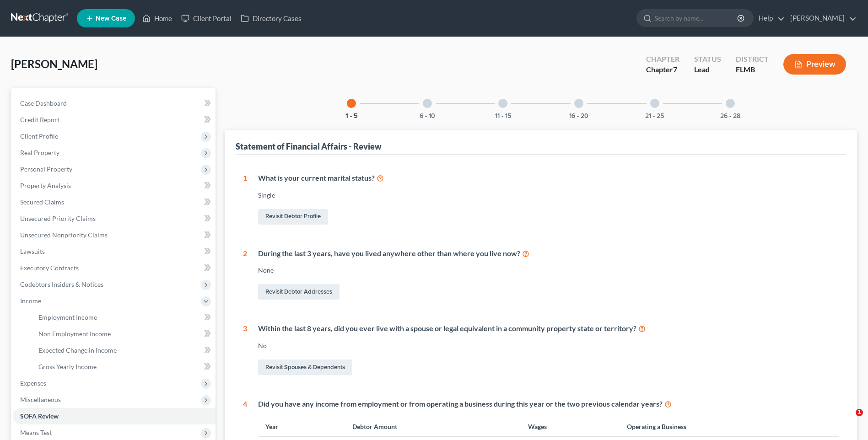 This screenshot has width=868, height=440. What do you see at coordinates (207, 18) in the screenshot?
I see `a: Client Portal` at bounding box center [207, 18].